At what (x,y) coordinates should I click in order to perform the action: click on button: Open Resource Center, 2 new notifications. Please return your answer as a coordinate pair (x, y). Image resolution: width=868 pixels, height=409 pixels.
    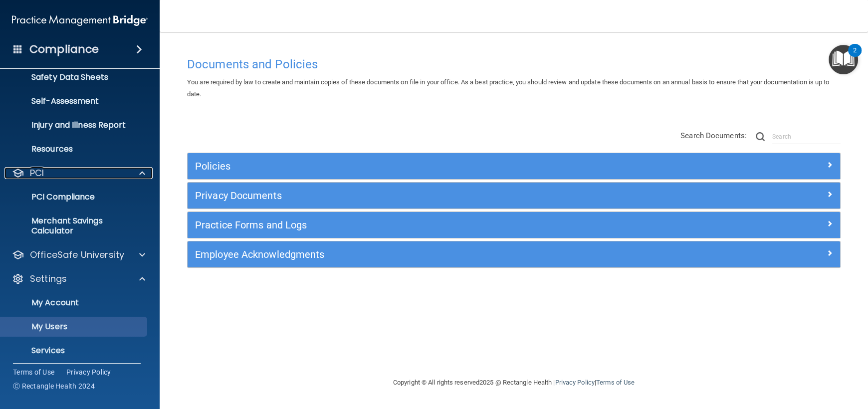
    Looking at the image, I should click on (844, 59).